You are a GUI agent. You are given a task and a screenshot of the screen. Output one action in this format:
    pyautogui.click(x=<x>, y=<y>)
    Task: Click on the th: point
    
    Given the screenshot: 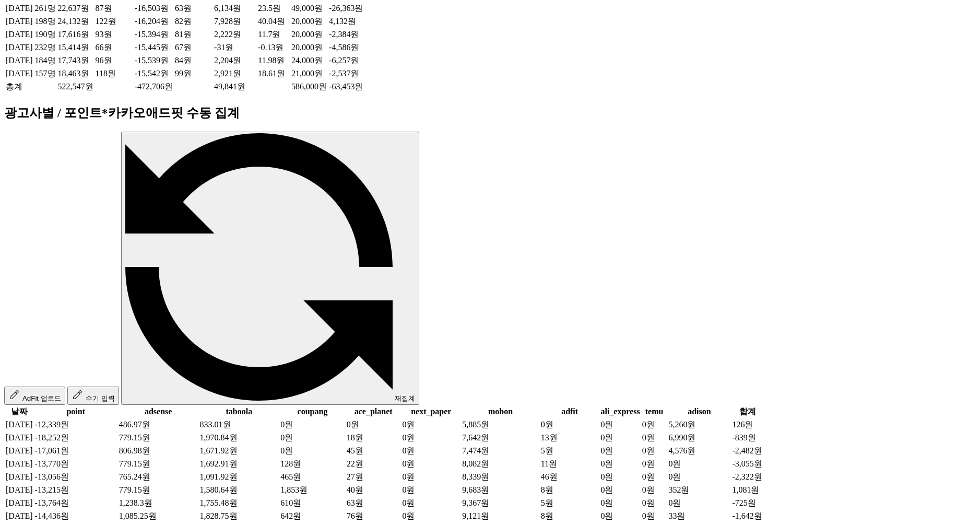 What is the action you would take?
    pyautogui.click(x=76, y=412)
    